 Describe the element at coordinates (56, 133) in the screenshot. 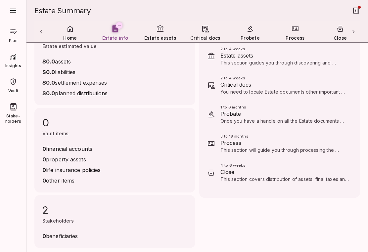

I see `span: Vault items` at that location.